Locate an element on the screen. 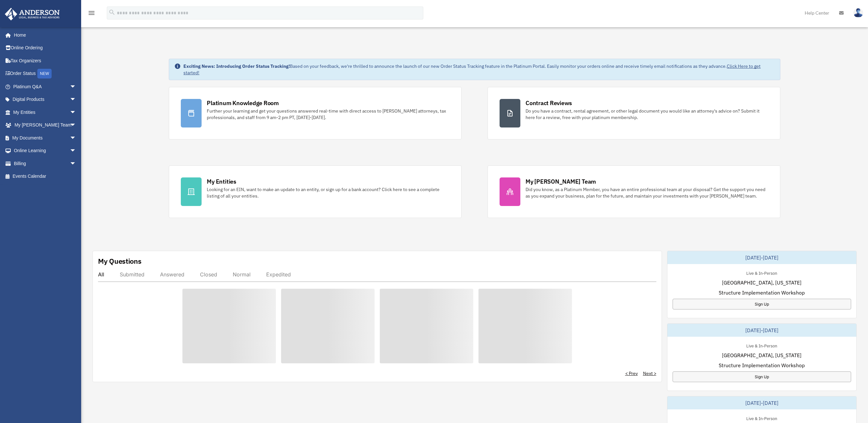 The height and width of the screenshot is (423, 868). strong: Exciting News: Introducing Order Status Tracking! is located at coordinates (237, 66).